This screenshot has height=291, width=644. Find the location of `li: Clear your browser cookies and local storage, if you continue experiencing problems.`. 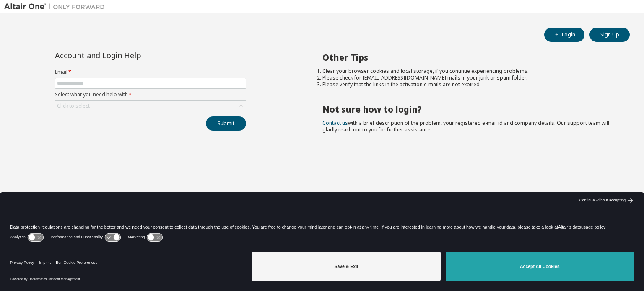

li: Clear your browser cookies and local storage, if you continue experiencing problems. is located at coordinates (469, 71).